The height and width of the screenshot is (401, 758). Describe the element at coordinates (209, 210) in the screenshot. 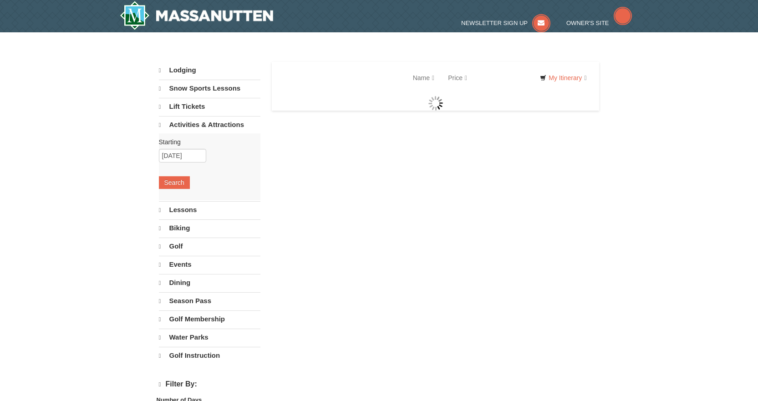

I see `a: Lessons` at that location.